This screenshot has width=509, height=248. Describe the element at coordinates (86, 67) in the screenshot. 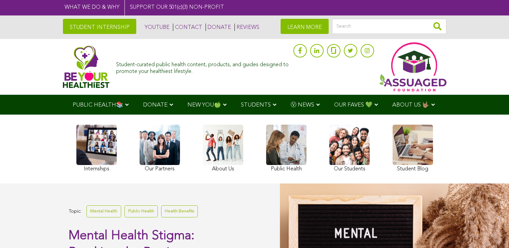

I see `img: Assuaged` at that location.